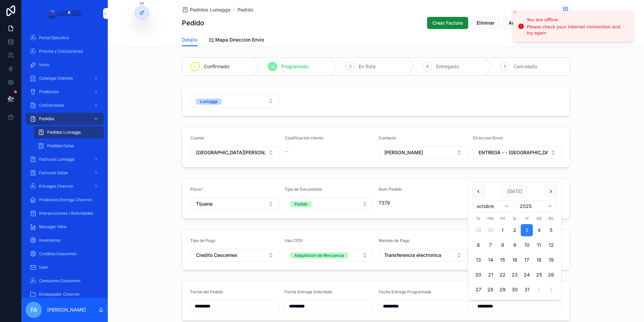  Describe the element at coordinates (65, 105) in the screenshot. I see `a: Cotizaciones` at that location.